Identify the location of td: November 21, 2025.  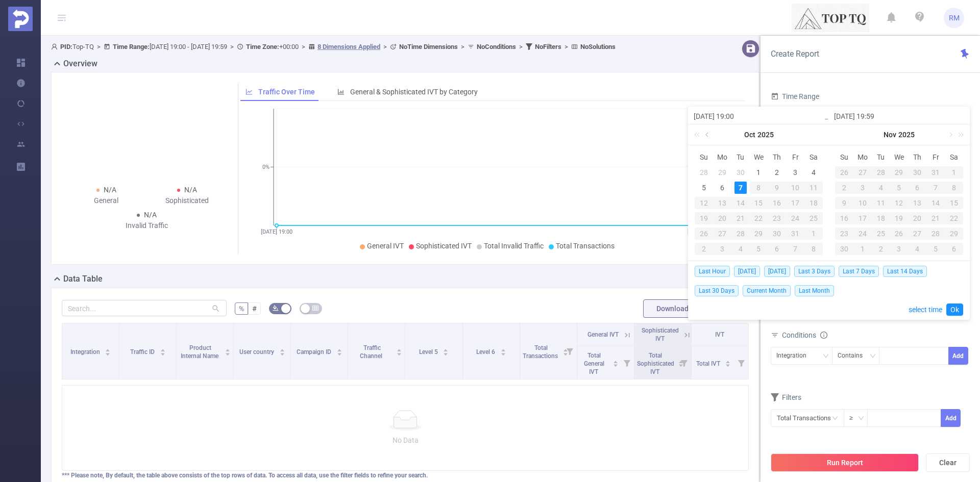
(936, 218).